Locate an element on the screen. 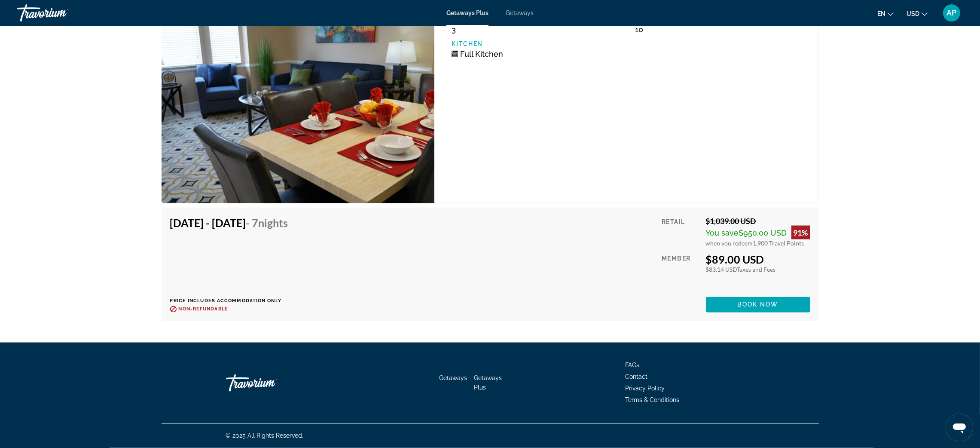  button: Change language is located at coordinates (885, 13).